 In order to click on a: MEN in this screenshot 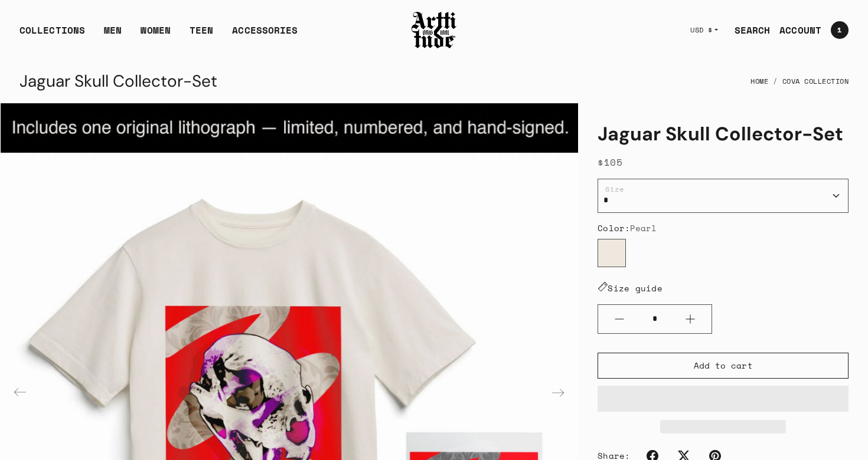, I will do `click(113, 35)`.